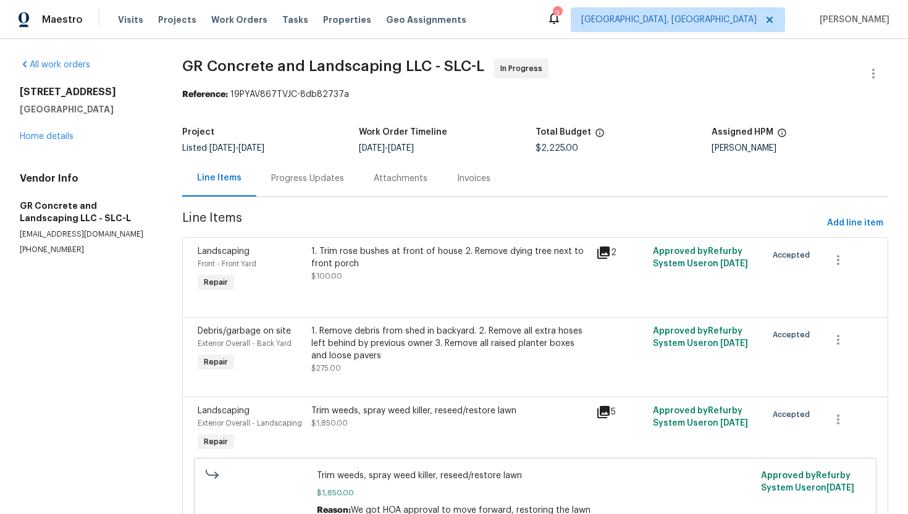 The image size is (908, 514). What do you see at coordinates (743, 132) in the screenshot?
I see `h5: Assigned HPM` at bounding box center [743, 132].